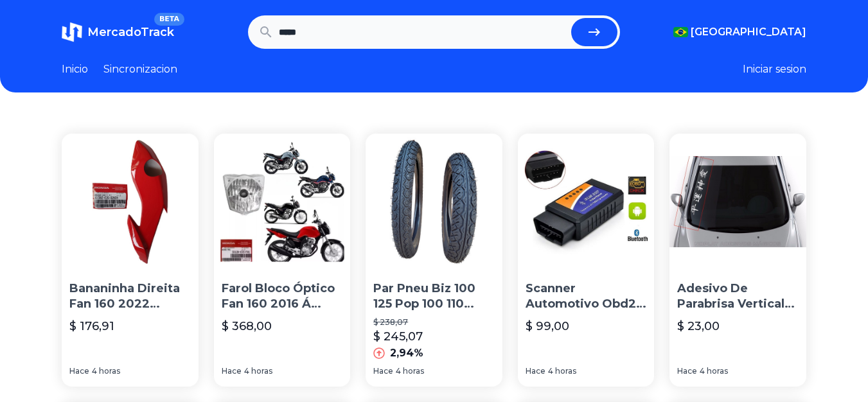 Image resolution: width=868 pixels, height=402 pixels. I want to click on p: Farol Bloco Óptico Fan 160 2016 Á 2022 Original Honda, so click(282, 297).